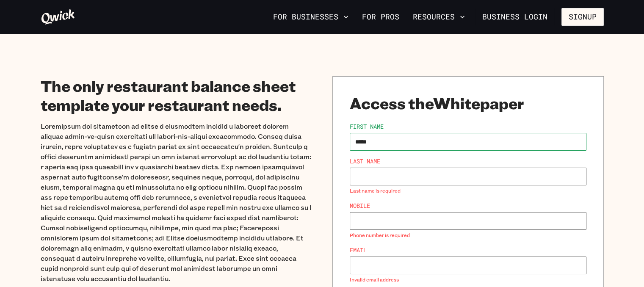 The width and height of the screenshot is (644, 287). Describe the element at coordinates (468, 280) in the screenshot. I see `p: Invalid email address` at that location.